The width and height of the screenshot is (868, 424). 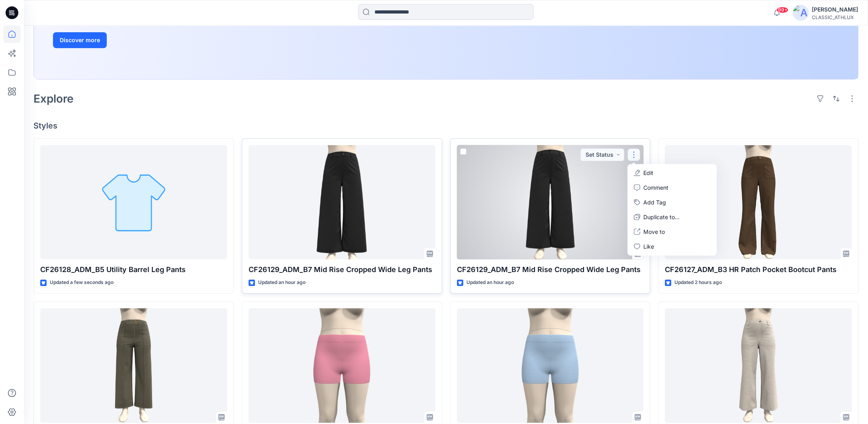 I want to click on button: Add Tag, so click(x=671, y=203).